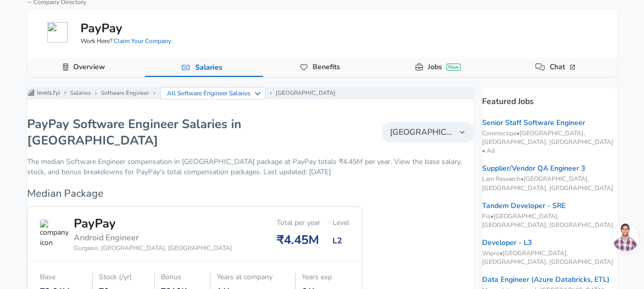 The width and height of the screenshot is (644, 289). I want to click on a: Tandem Developer - SRE, so click(523, 206).